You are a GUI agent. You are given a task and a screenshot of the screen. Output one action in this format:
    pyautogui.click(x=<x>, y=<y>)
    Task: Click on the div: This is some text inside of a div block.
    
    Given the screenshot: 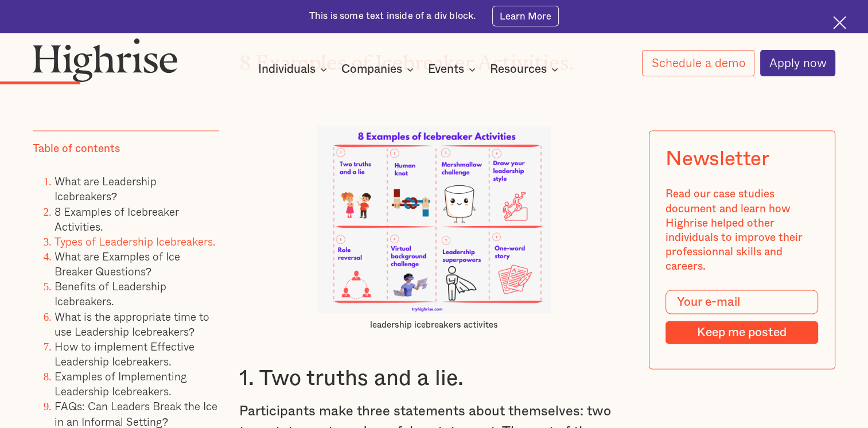 What is the action you would take?
    pyautogui.click(x=393, y=16)
    